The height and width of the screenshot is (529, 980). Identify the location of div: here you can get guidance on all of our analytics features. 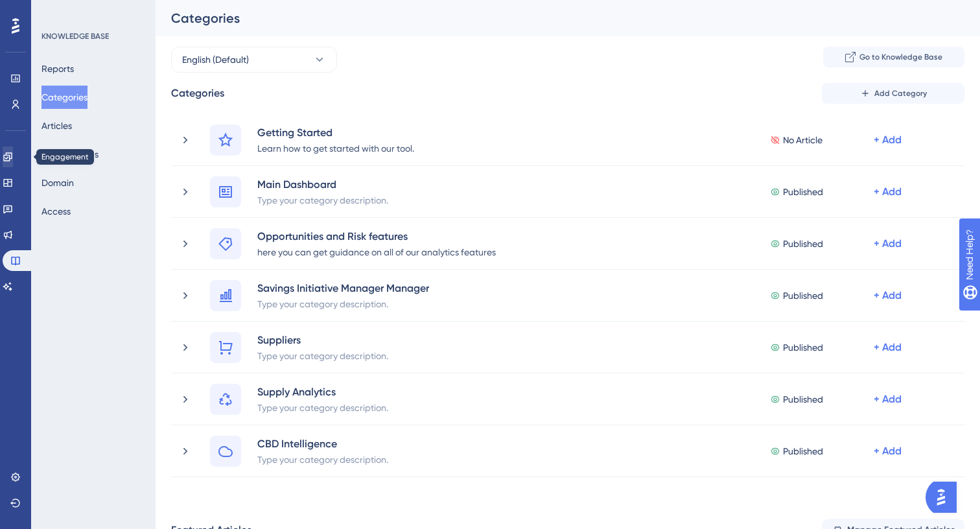
(377, 252).